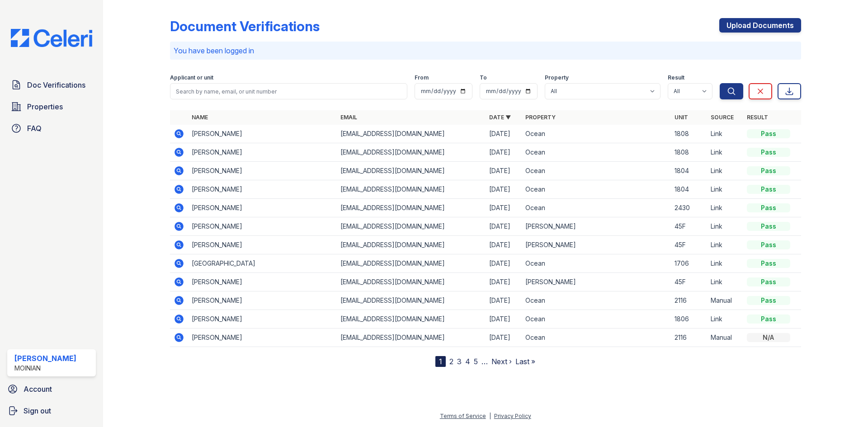  What do you see at coordinates (440, 362) in the screenshot?
I see `div: 1` at bounding box center [440, 362].